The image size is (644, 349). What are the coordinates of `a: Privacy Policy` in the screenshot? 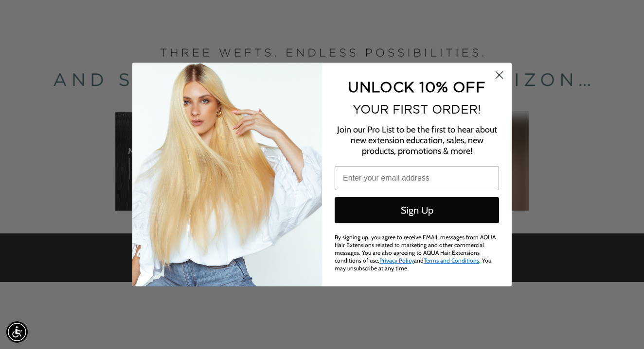 It's located at (397, 260).